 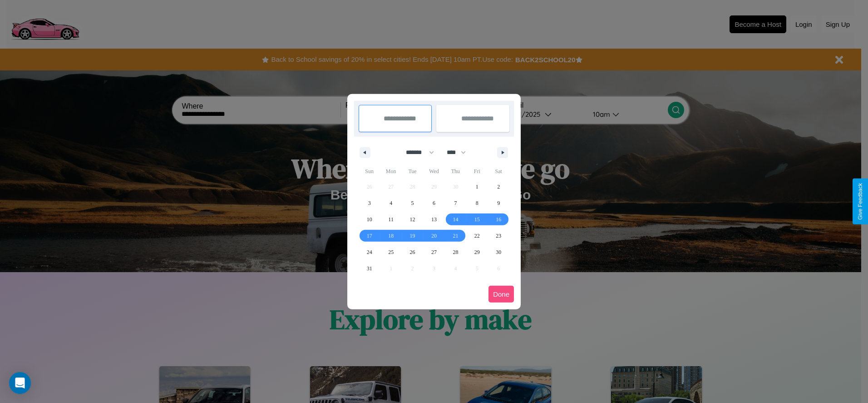 I want to click on div: Give Feedback, so click(x=860, y=202).